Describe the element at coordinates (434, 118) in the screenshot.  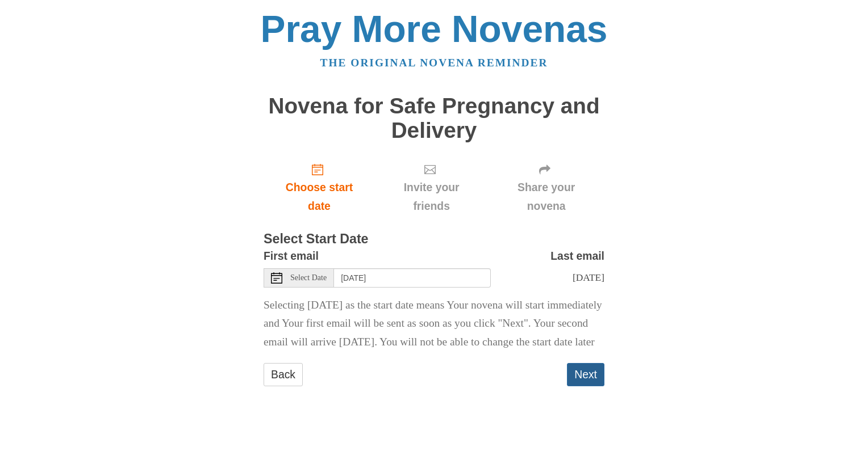
I see `h1: Novena for Safe Pregnancy and Delivery` at that location.